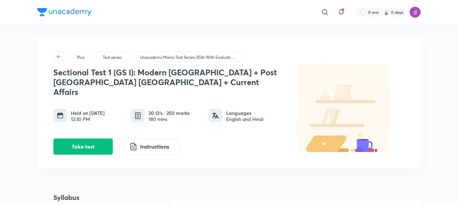 Image resolution: width=458 pixels, height=205 pixels. What do you see at coordinates (344, 108) in the screenshot?
I see `img: default` at bounding box center [344, 108].